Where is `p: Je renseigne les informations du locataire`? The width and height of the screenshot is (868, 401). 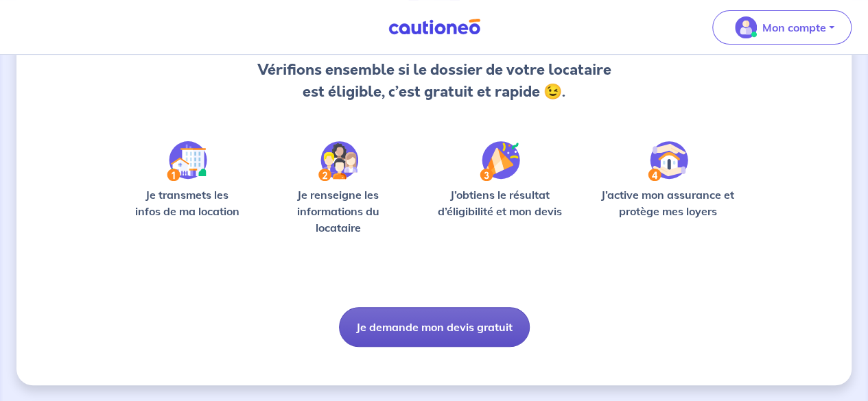
p: Je renseigne les informations du locataire is located at coordinates (337, 211).